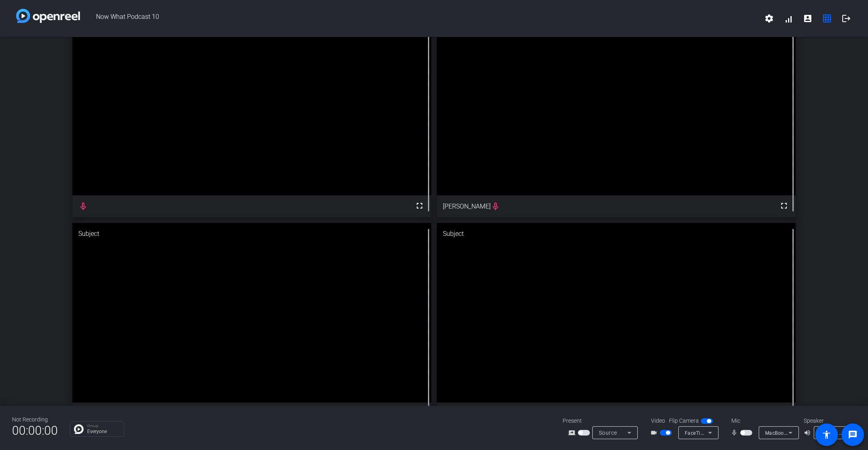  What do you see at coordinates (35, 430) in the screenshot?
I see `span: 00:00:00` at bounding box center [35, 430].